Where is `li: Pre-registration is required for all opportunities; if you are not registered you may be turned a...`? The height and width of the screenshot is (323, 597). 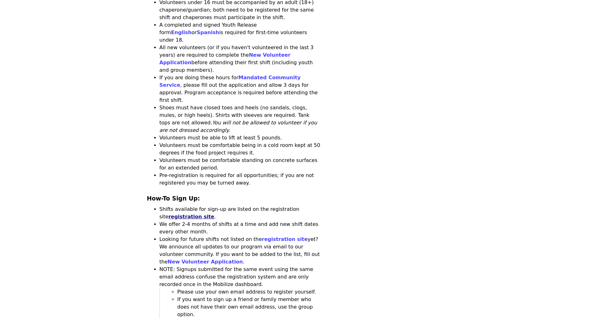 li: Pre-registration is required for all opportunities; if you are not registered you may be turned a... is located at coordinates (240, 179).